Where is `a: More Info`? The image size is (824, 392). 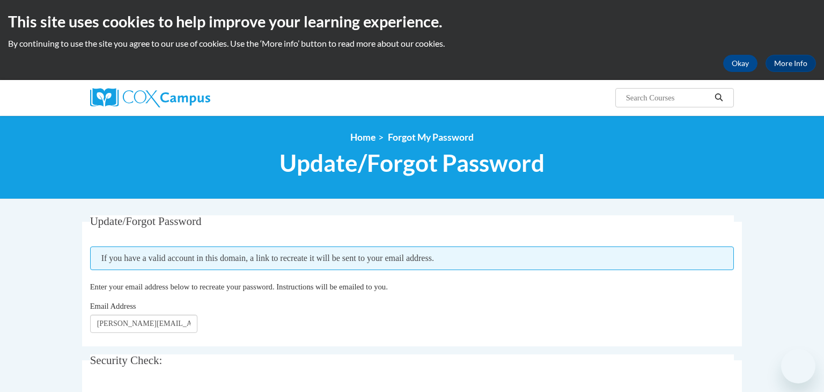 a: More Info is located at coordinates (791, 63).